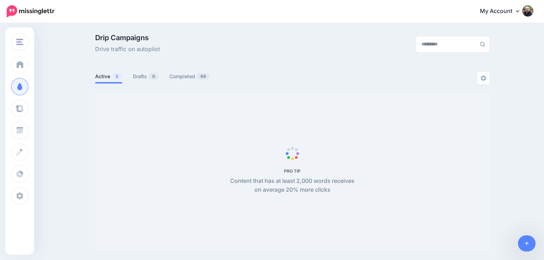 The height and width of the screenshot is (260, 544). I want to click on span: 0, so click(154, 76).